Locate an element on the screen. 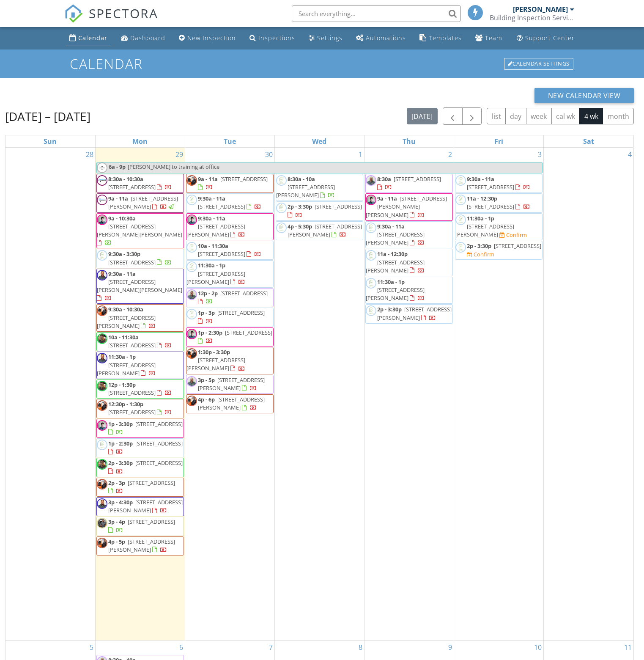 This screenshot has height=660, width=644. input: Search everything... is located at coordinates (376, 14).